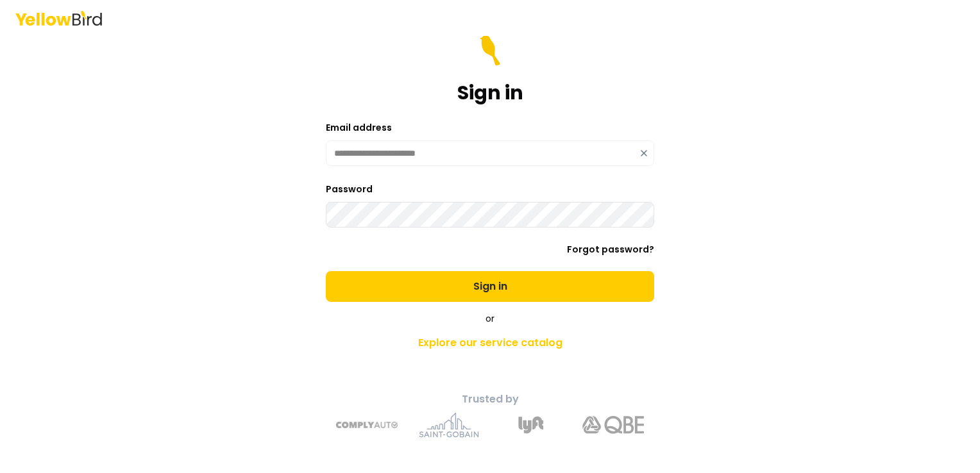  What do you see at coordinates (490, 400) in the screenshot?
I see `p: Trusted by` at bounding box center [490, 400].